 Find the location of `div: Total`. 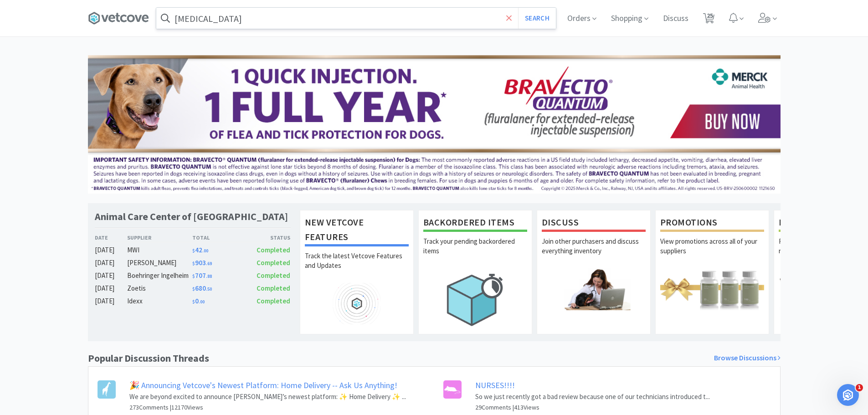

div: Total is located at coordinates (217, 237).